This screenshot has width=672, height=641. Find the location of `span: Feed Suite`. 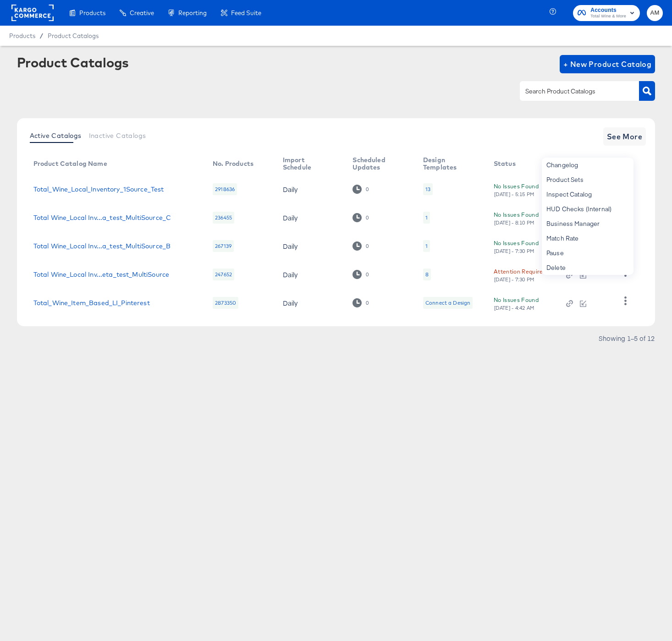

span: Feed Suite is located at coordinates (246, 13).